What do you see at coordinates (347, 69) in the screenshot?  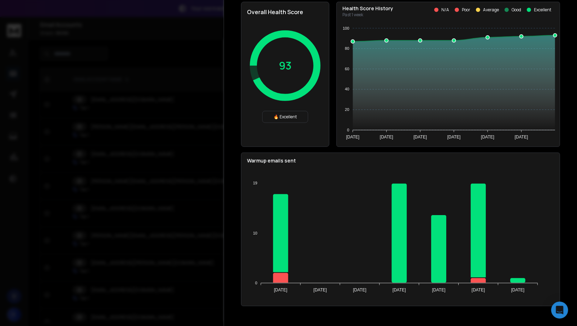 I see `tspan: 60` at bounding box center [347, 69].